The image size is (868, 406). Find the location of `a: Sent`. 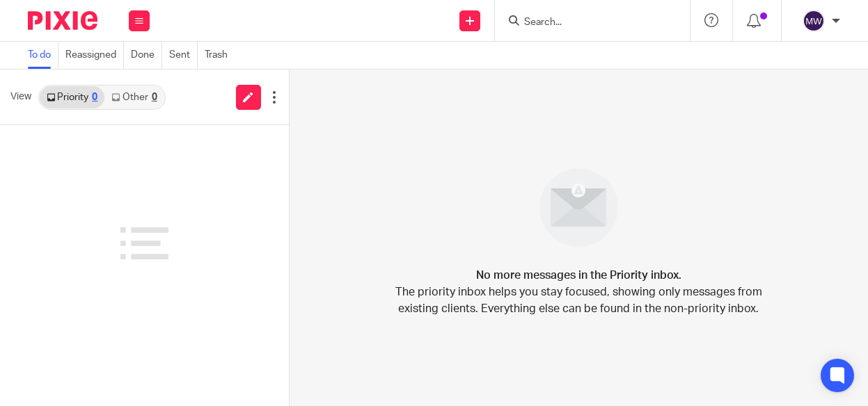

a: Sent is located at coordinates (183, 55).